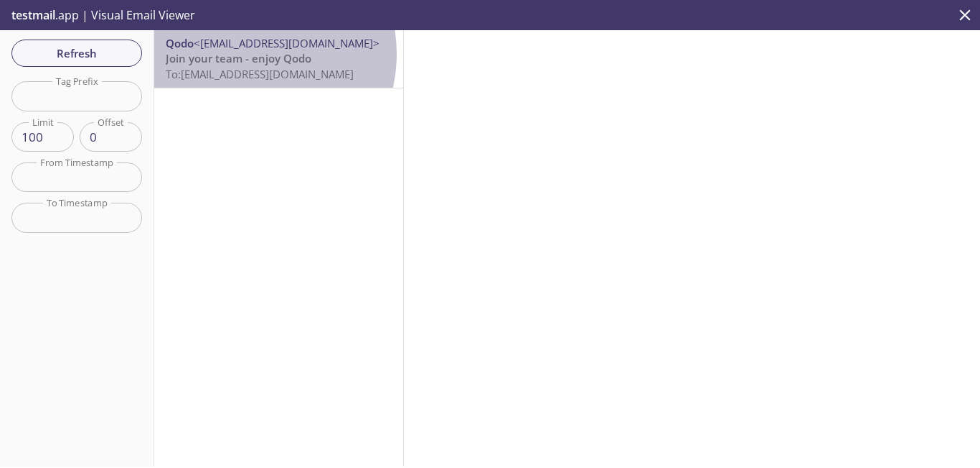 The width and height of the screenshot is (980, 468). What do you see at coordinates (239, 58) in the screenshot?
I see `span: Join your team - enjoy Qodo` at bounding box center [239, 58].